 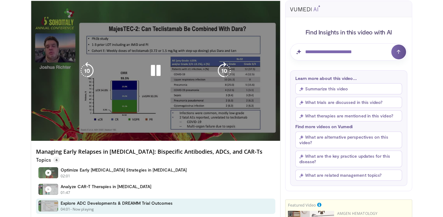 I want to click on button: What are related management topics?, so click(x=348, y=175).